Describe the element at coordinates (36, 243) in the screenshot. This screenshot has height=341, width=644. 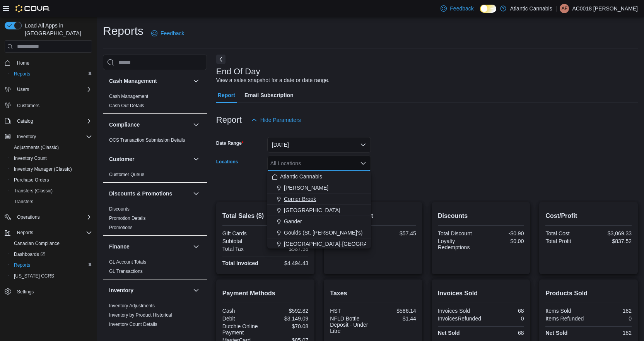
I see `span: Canadian Compliance` at that location.